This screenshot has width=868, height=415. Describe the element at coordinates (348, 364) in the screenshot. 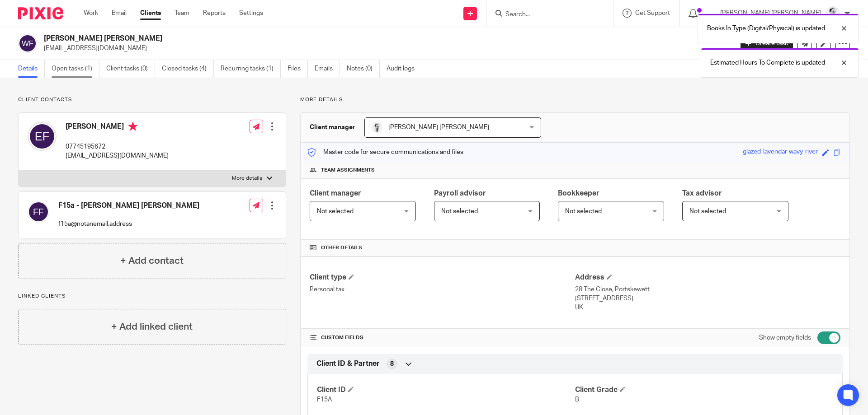

I see `span: Client ID & Partner` at that location.